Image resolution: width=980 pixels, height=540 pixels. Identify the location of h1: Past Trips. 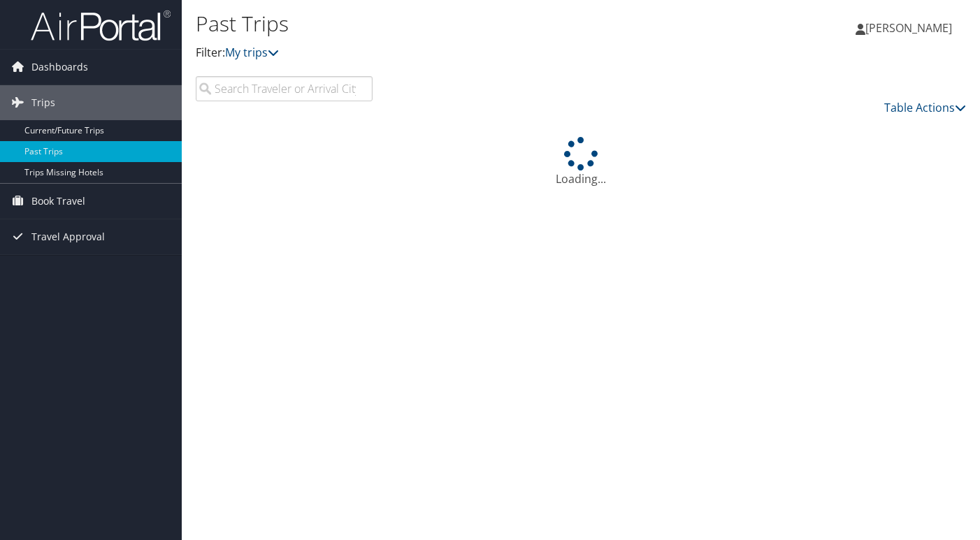
(452, 24).